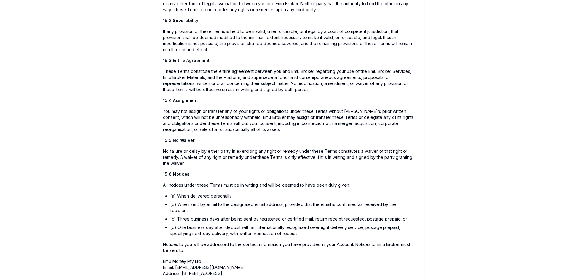 This screenshot has width=577, height=278. Describe the element at coordinates (289, 141) in the screenshot. I see `h3: 15.5 No Waiver` at that location.